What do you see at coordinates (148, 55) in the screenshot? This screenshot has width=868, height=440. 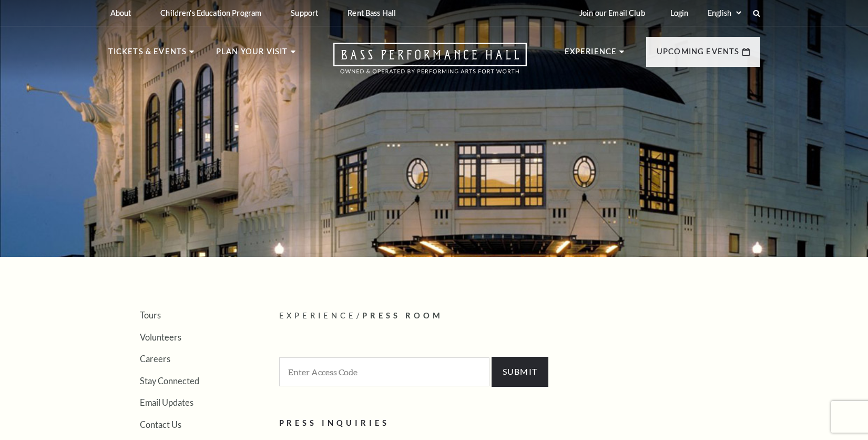 I see `p: Tickets & Events` at bounding box center [148, 55].